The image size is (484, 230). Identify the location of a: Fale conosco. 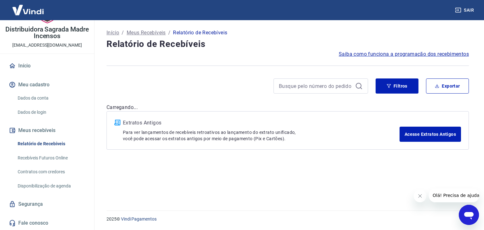
(47, 223).